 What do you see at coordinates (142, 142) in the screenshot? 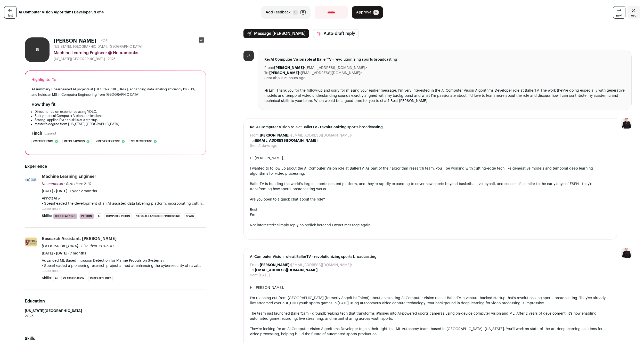
I see `span: Yolo expertise` at bounding box center [142, 142].